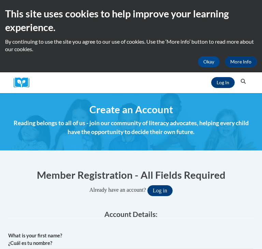 The height and width of the screenshot is (249, 262). What do you see at coordinates (131, 240) in the screenshot?
I see `label: What is your first name? ¿Cuál es tu nombre?` at bounding box center [131, 240].